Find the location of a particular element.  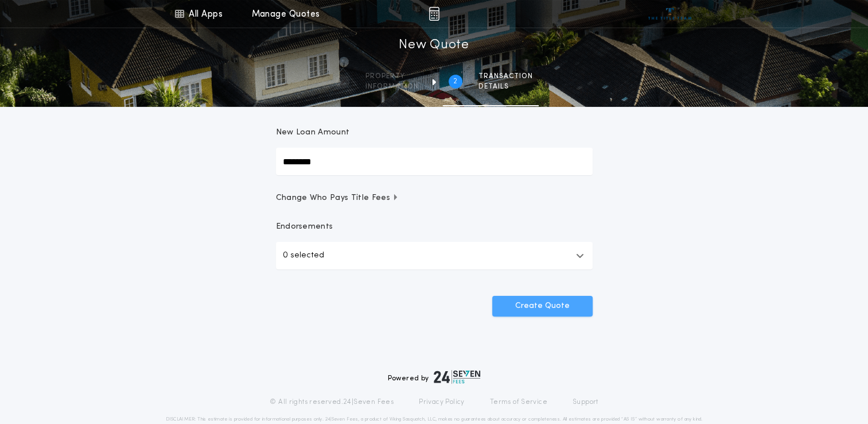

span: Property is located at coordinates (392, 76).